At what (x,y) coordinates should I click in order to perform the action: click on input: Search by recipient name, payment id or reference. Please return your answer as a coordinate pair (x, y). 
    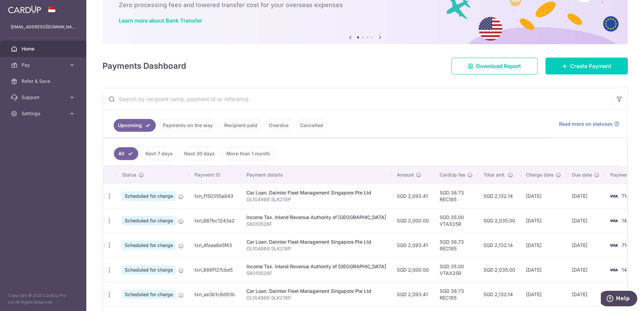
    Looking at the image, I should click on (357, 99).